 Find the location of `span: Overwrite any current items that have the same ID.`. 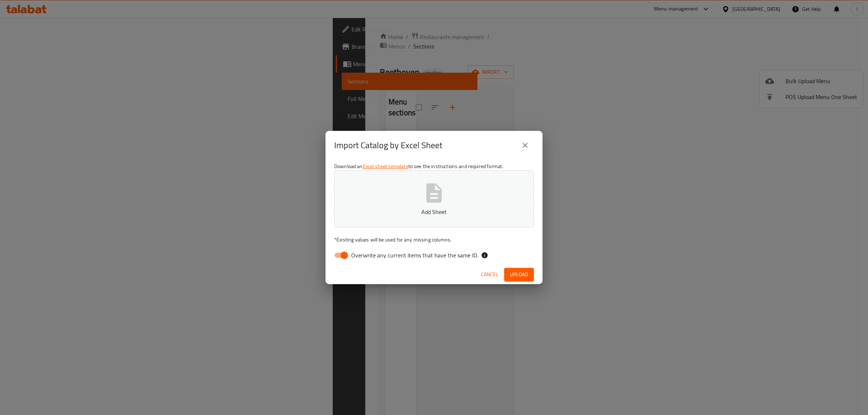

span: Overwrite any current items that have the same ID. is located at coordinates (414, 255).